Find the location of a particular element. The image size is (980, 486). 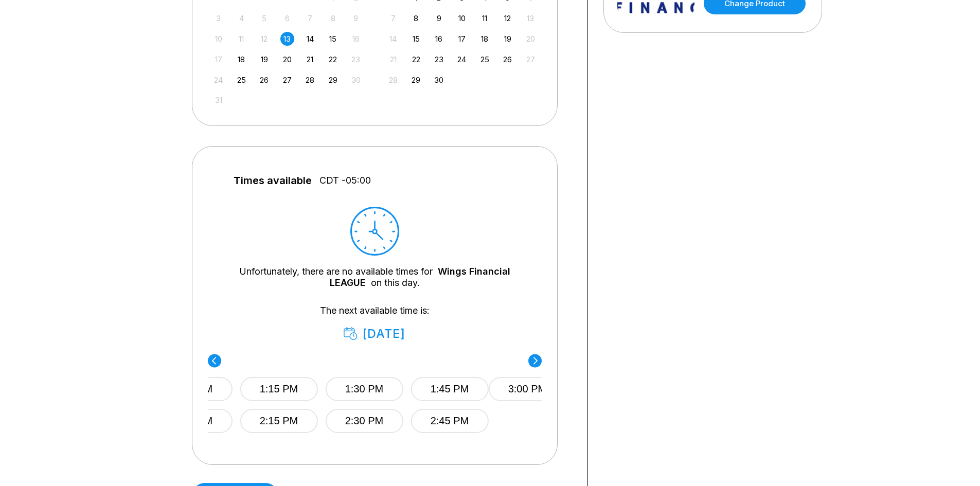

div: Choose Monday, September 15th, 2025 is located at coordinates (415, 38).